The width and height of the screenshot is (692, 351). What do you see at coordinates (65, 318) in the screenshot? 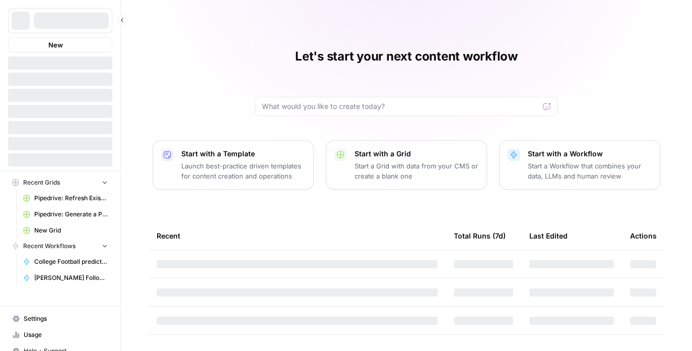
I see `span: Settings` at bounding box center [65, 318].